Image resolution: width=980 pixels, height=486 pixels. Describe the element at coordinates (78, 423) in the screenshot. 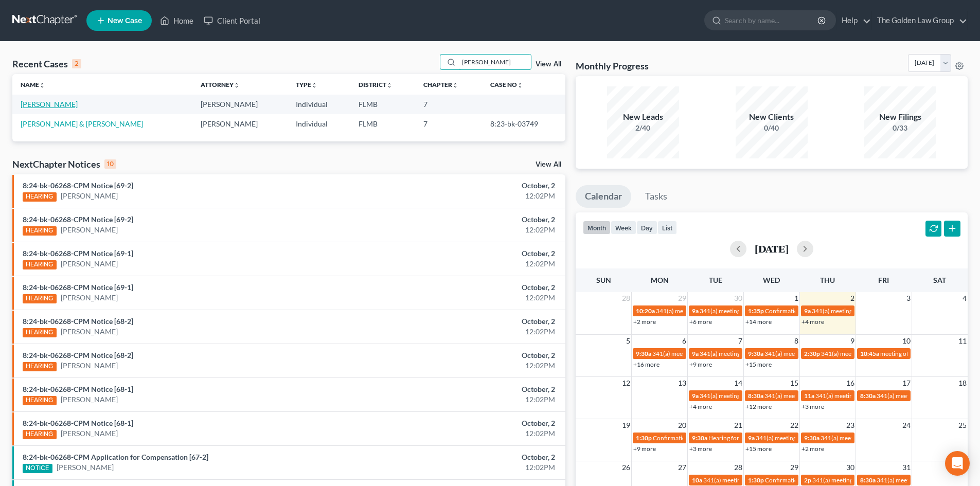

I see `a: 8:24-bk-06268-CPM Notice [68-1]` at that location.